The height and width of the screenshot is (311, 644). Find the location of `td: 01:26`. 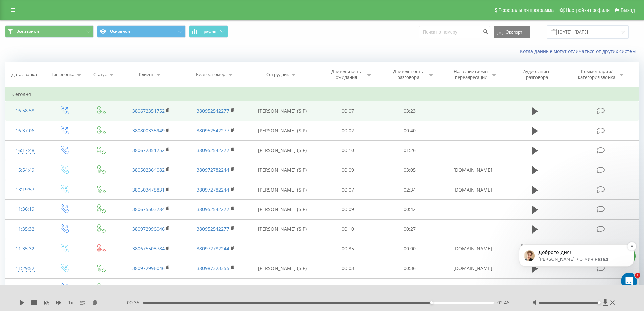

td: 01:26 is located at coordinates (410, 150).